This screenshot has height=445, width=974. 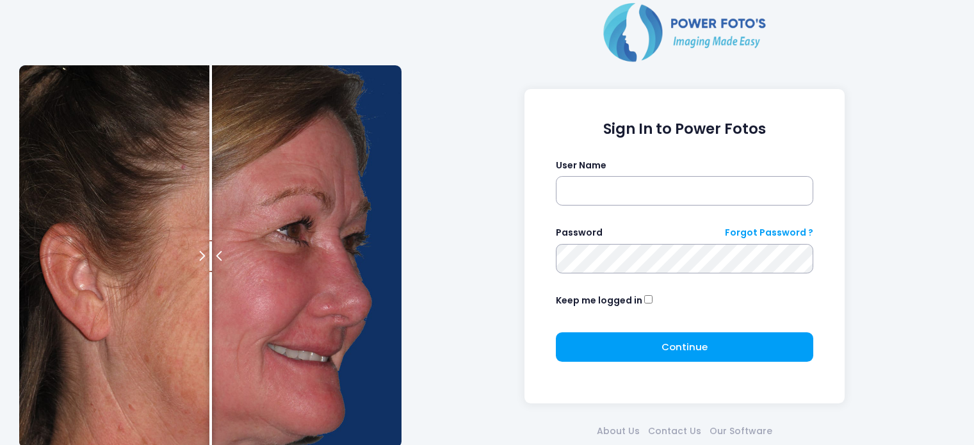 What do you see at coordinates (684, 346) in the screenshot?
I see `span: Continue` at bounding box center [684, 346].